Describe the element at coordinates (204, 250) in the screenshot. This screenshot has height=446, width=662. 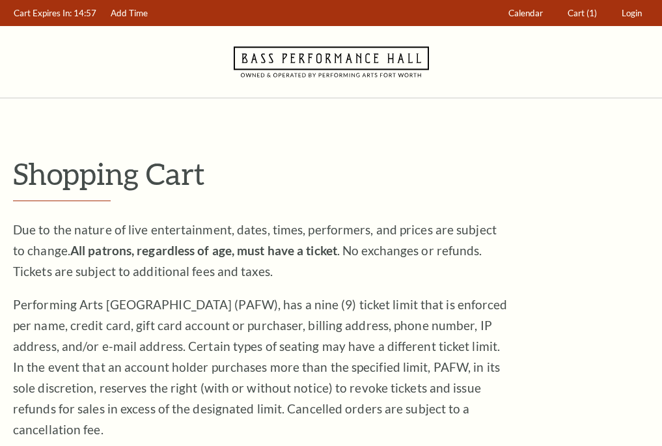
I see `strong: All patrons, regardless of age, must have a ticket` at that location.